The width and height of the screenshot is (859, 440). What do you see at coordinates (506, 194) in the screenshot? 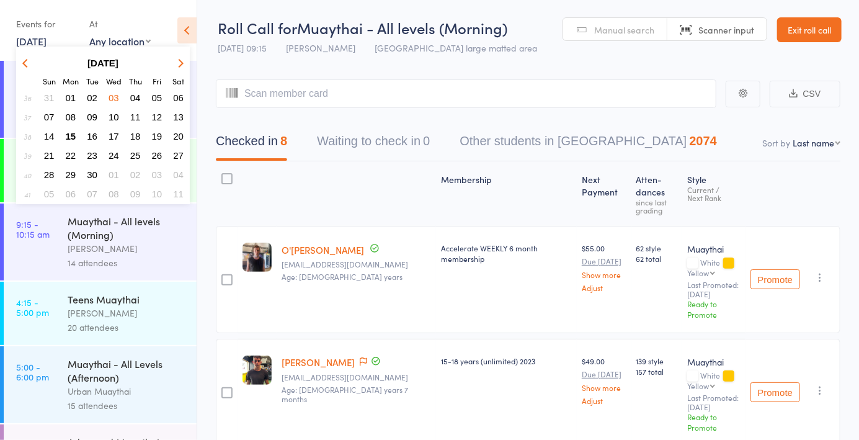
I see `div: Membership` at bounding box center [506, 194].